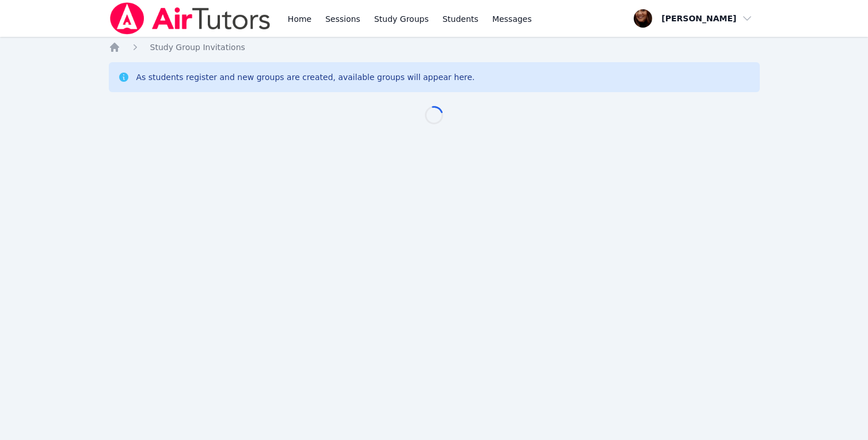 The image size is (868, 440). What do you see at coordinates (190, 18) in the screenshot?
I see `img: Air Tutors` at bounding box center [190, 18].